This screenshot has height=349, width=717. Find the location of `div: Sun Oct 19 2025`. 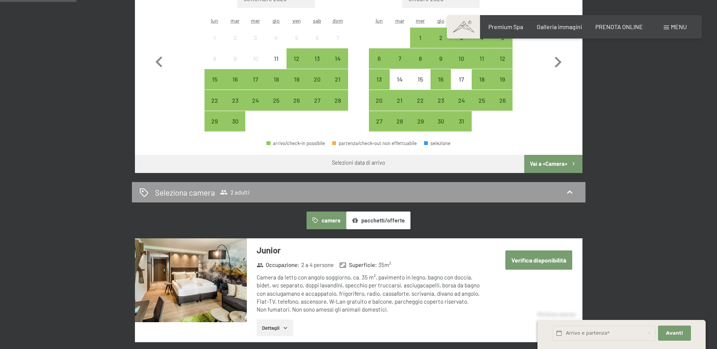

div: Sun Oct 19 2025 is located at coordinates (502, 79).